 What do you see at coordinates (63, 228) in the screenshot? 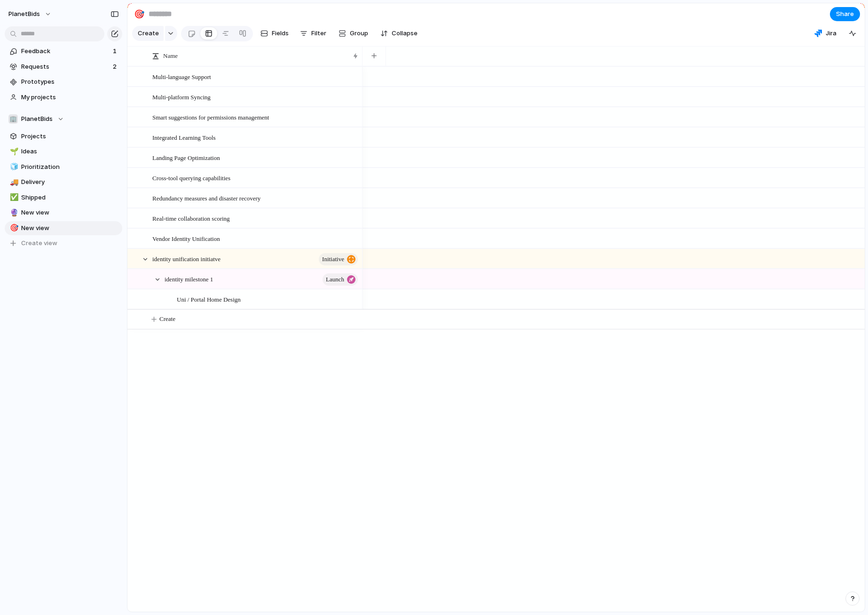
I see `div: 🎯New view` at bounding box center [63, 228].